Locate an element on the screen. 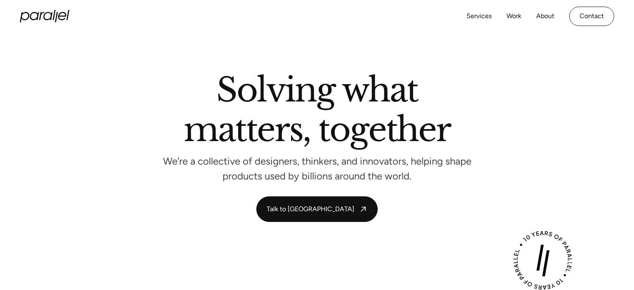 Image resolution: width=634 pixels, height=290 pixels. a: Contact is located at coordinates (591, 16).